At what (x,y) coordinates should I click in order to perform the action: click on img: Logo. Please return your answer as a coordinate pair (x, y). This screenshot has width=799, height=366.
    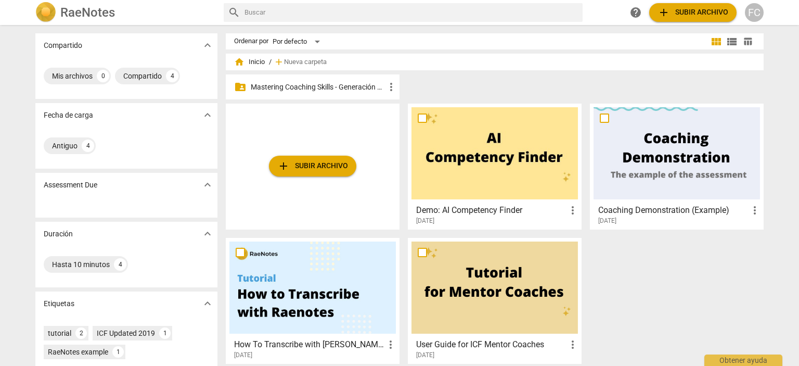
    Looking at the image, I should click on (46, 12).